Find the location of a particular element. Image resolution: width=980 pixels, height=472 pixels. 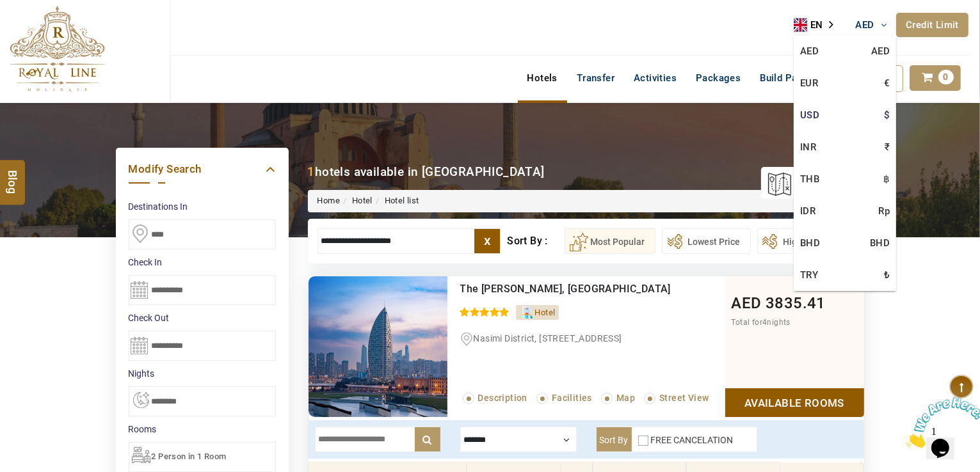

span: BHD is located at coordinates (879, 243).